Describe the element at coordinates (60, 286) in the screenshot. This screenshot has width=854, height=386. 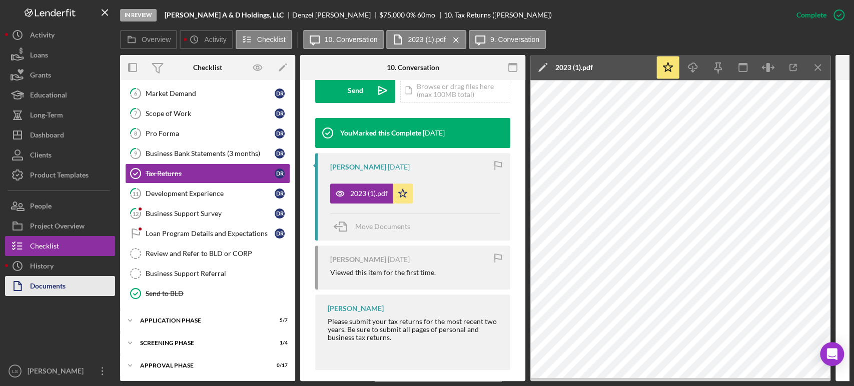
I see `a: Documents` at that location.